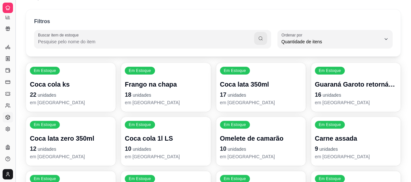 The width and height of the screenshot is (411, 182). Describe the element at coordinates (335, 39) in the screenshot. I see `button: Ordenar porQuantidade de itens` at that location.